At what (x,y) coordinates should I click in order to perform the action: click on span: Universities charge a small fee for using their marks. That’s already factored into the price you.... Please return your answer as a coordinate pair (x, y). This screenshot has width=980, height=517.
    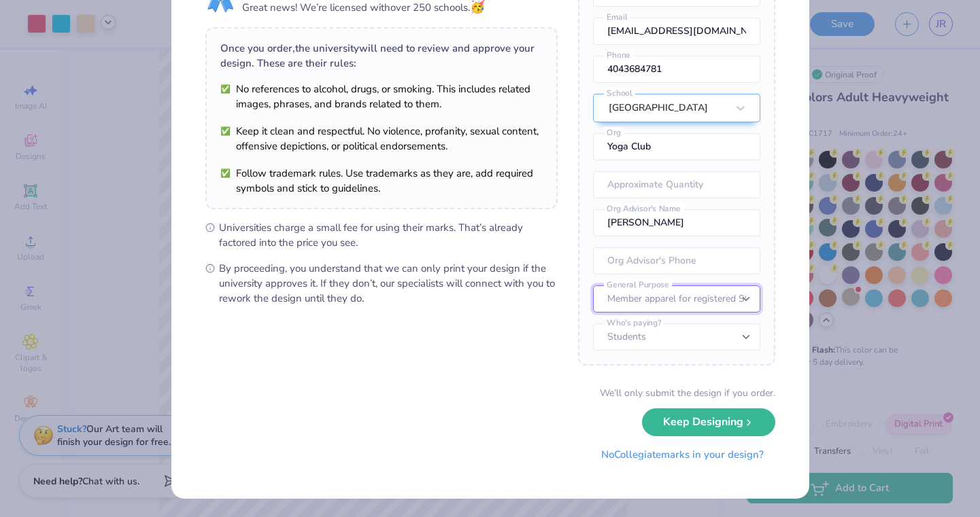
    Looking at the image, I should click on (388, 235).